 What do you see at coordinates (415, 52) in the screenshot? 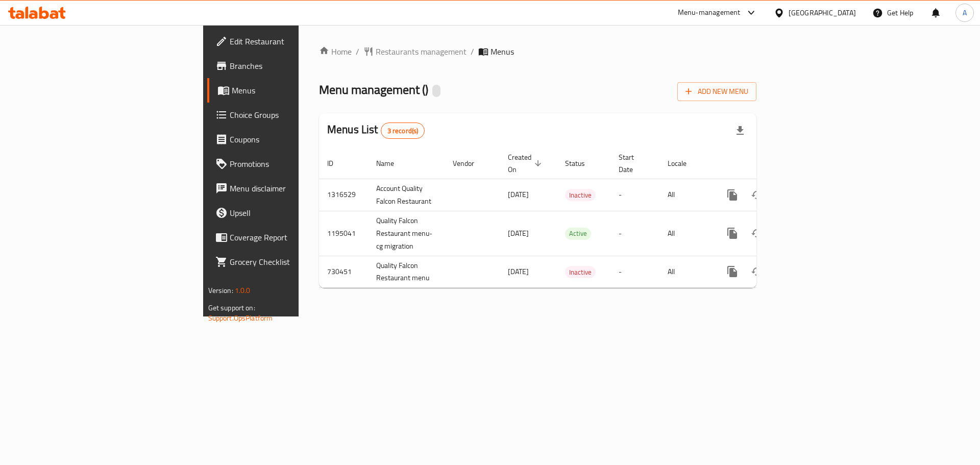
I see `a: Restaurants management` at bounding box center [415, 52].